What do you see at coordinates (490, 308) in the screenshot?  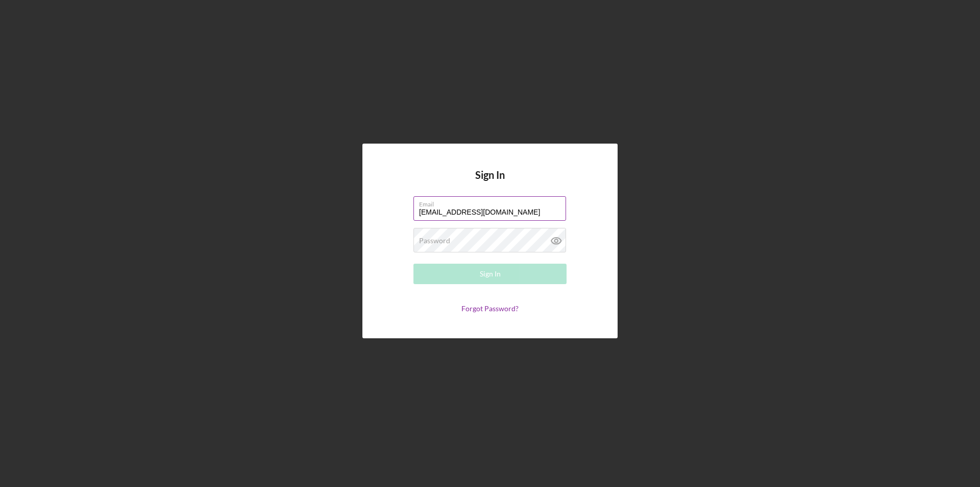 I see `a: Forgot Password?` at bounding box center [490, 308].